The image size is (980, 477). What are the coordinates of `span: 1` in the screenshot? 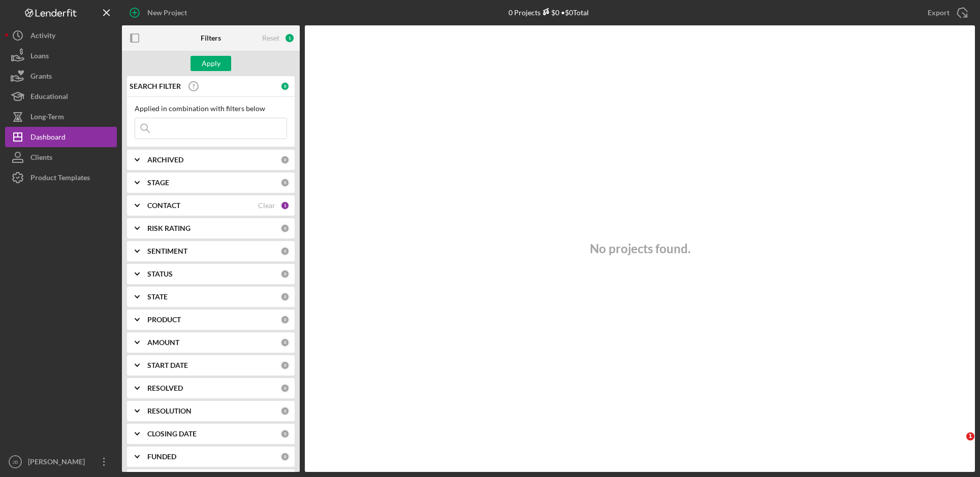 It's located at (970, 437).